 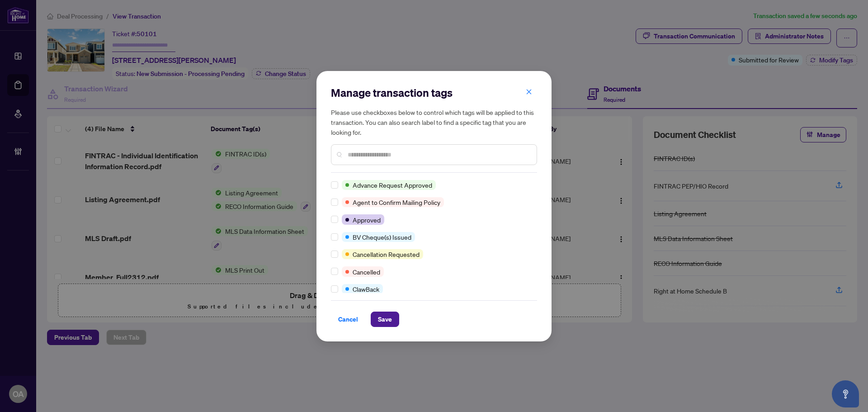 What do you see at coordinates (348, 320) in the screenshot?
I see `button: Cancel` at bounding box center [348, 320].